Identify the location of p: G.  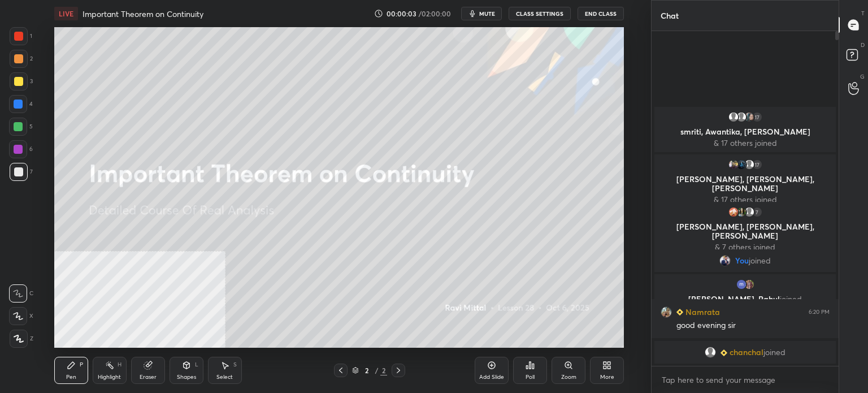
(863, 77).